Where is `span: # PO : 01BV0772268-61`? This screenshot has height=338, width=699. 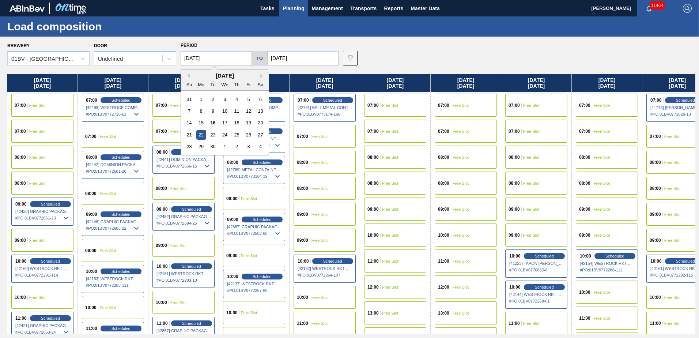 span: # PO : 01BV0772268-61 is located at coordinates (537, 301).